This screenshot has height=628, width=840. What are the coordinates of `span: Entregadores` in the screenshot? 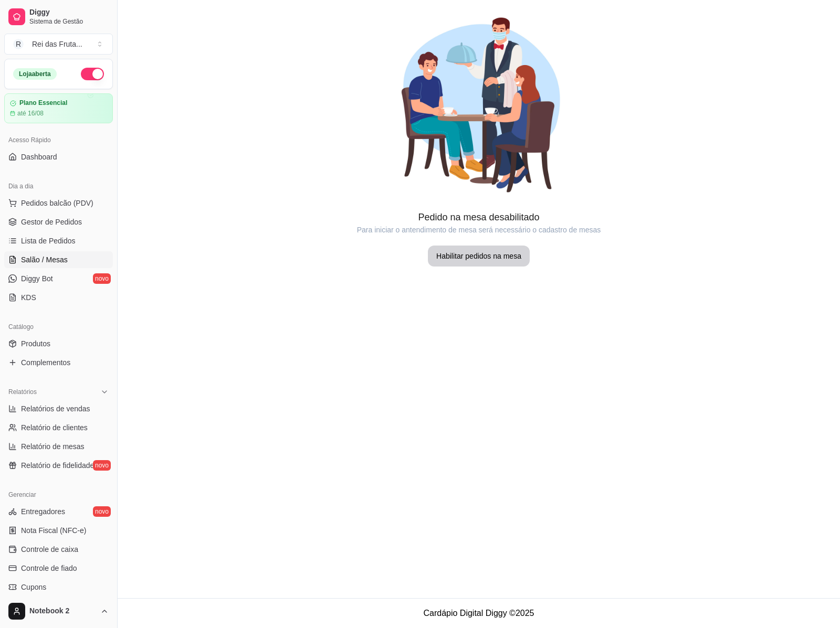 It's located at (43, 512).